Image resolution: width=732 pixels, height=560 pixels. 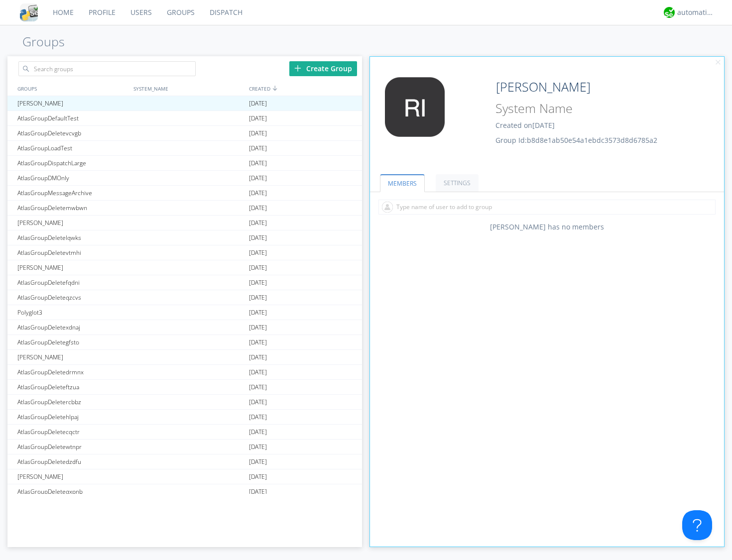 What do you see at coordinates (72, 491) in the screenshot?
I see `div: AtlasGroupDeleteqxpnb` at bounding box center [72, 491].